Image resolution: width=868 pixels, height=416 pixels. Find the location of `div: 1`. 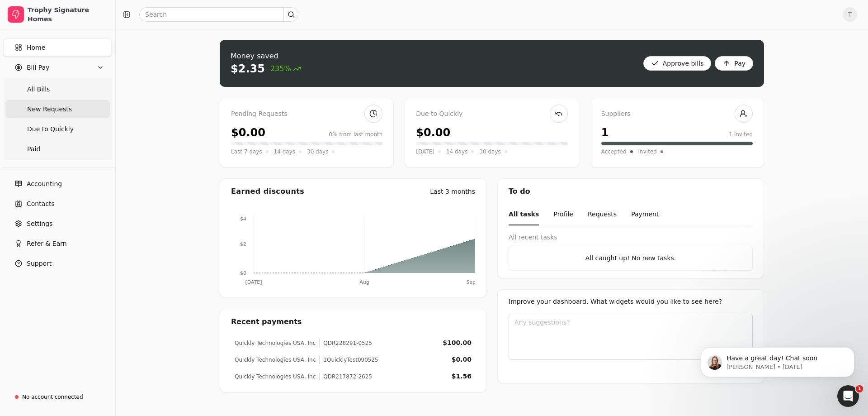

div: 1 is located at coordinates (605, 133).